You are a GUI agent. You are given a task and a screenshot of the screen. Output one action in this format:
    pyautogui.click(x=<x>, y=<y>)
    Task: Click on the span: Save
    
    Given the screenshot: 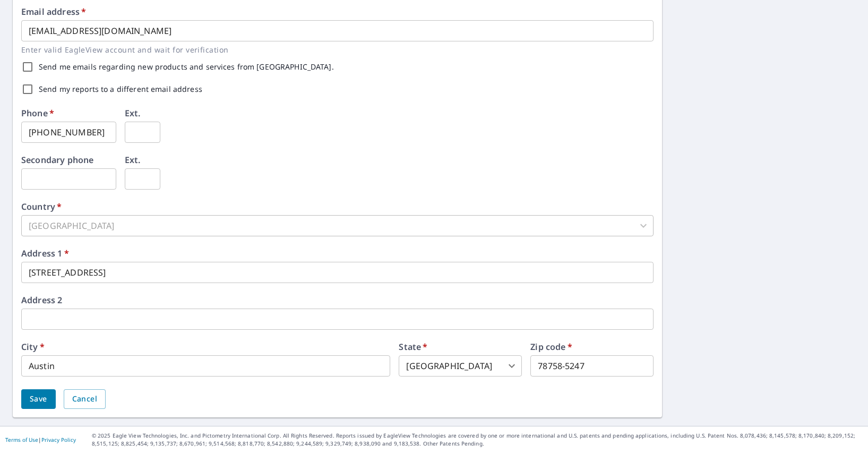 What is the action you would take?
    pyautogui.click(x=38, y=399)
    